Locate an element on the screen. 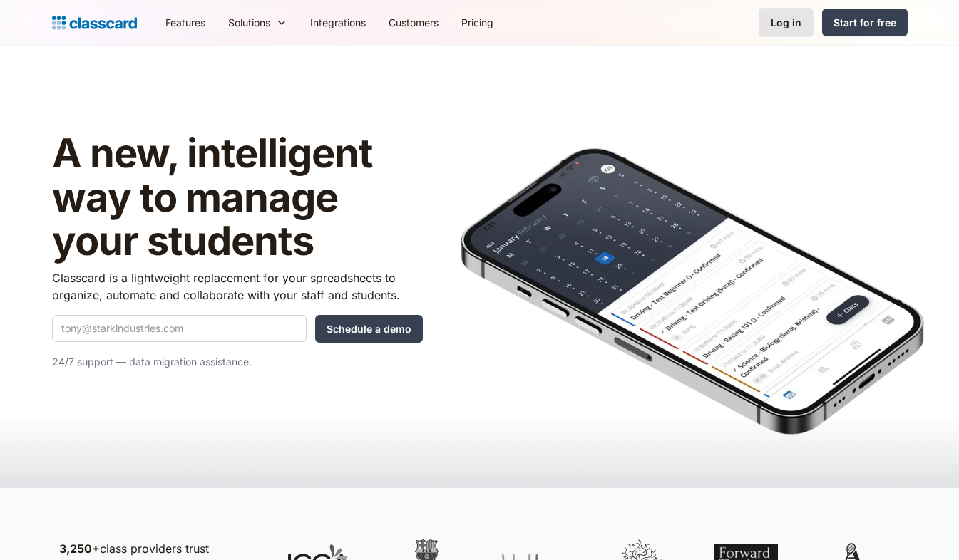  a: Features is located at coordinates (185, 22).